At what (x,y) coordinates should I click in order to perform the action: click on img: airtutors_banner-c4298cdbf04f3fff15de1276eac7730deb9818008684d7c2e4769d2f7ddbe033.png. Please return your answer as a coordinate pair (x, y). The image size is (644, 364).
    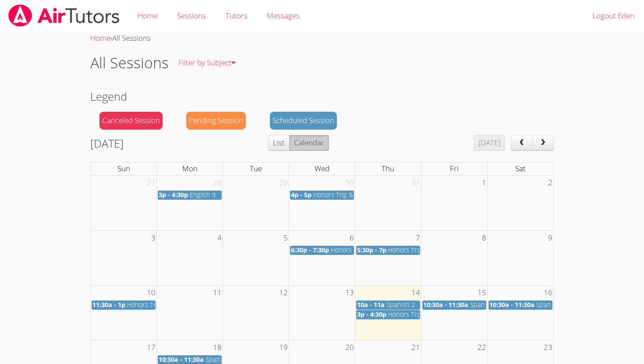
    Looking at the image, I should click on (64, 15).